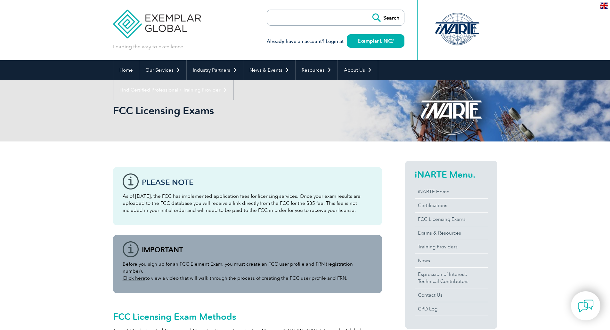  What do you see at coordinates (248, 271) in the screenshot?
I see `p: Before you sign up for an FCC Element Exam, you must create an FCC user profile and FRN (registra...` at bounding box center [248, 271].